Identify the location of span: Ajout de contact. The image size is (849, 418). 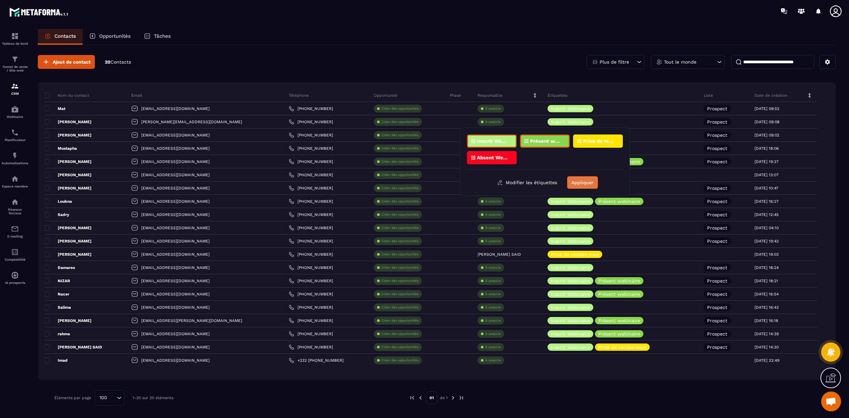
(72, 62).